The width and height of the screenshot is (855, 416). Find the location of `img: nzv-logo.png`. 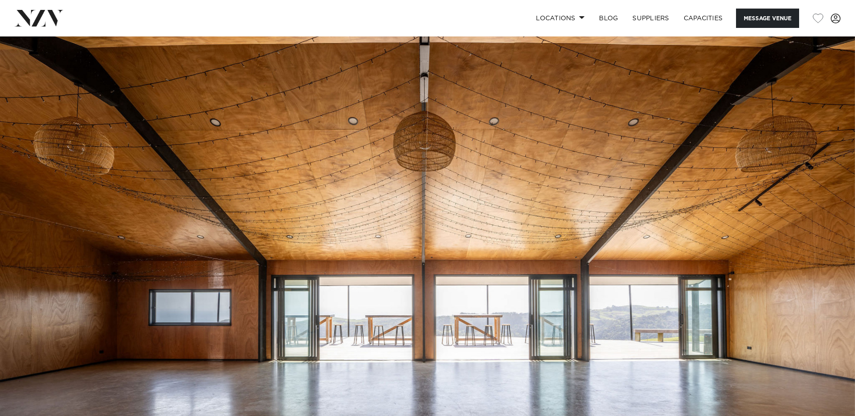

img: nzv-logo.png is located at coordinates (39, 18).